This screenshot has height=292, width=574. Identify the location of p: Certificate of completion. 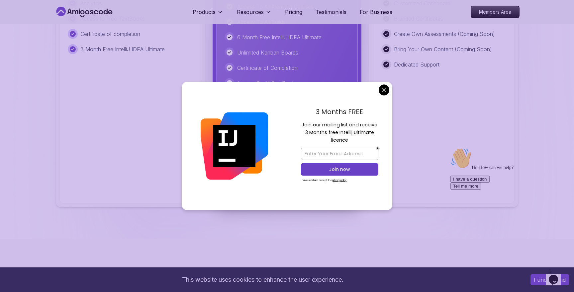
(110, 34).